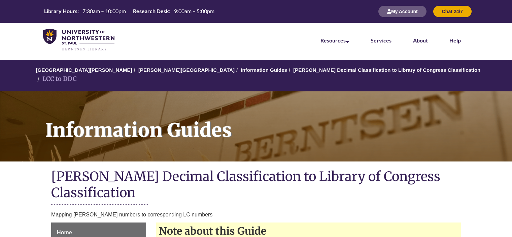 Image resolution: width=512 pixels, height=237 pixels. Describe the element at coordinates (402, 11) in the screenshot. I see `a: My Account` at that location.